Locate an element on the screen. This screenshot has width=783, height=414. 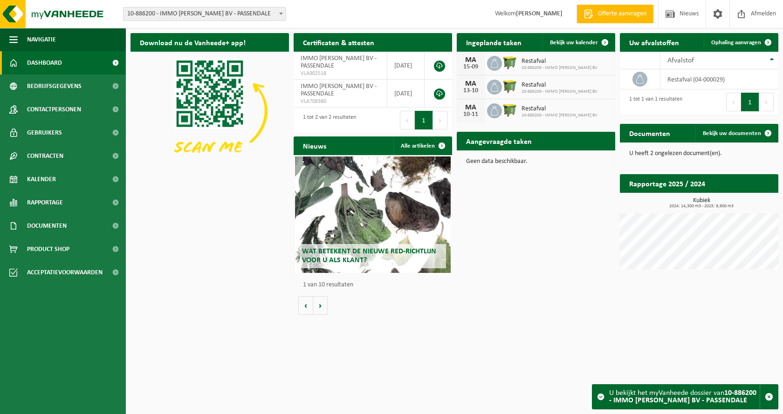
span: Afvalstof is located at coordinates (680, 61).